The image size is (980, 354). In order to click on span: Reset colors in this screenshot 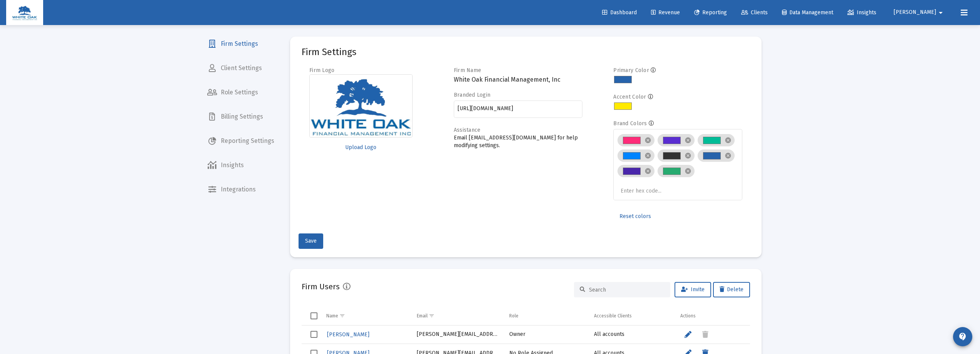, I will do `click(635, 216)`.